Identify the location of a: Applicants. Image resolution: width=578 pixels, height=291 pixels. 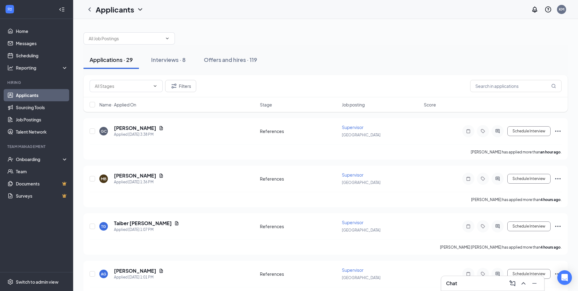
(42, 95).